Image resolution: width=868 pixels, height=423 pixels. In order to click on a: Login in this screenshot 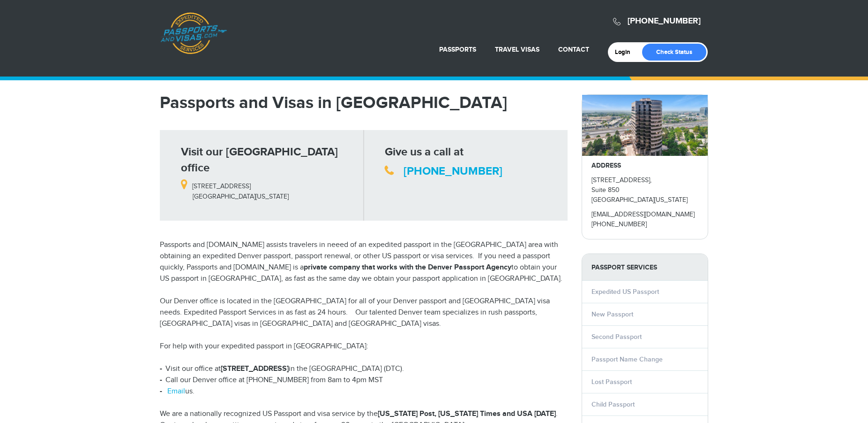, I will do `click(625, 52)`.